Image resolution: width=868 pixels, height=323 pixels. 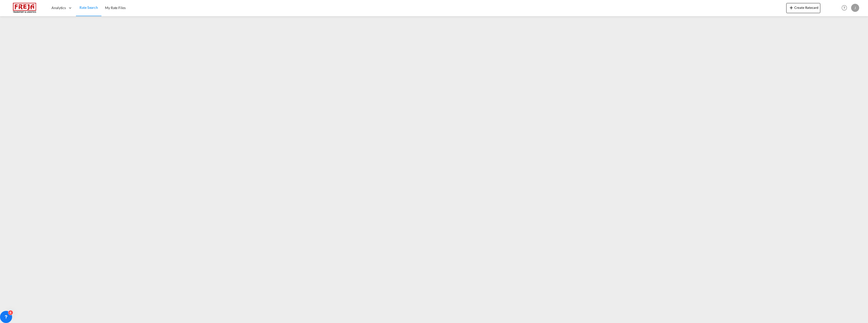 I want to click on img: 586607c025bf11f083711d99603023e7.png, so click(x=25, y=8).